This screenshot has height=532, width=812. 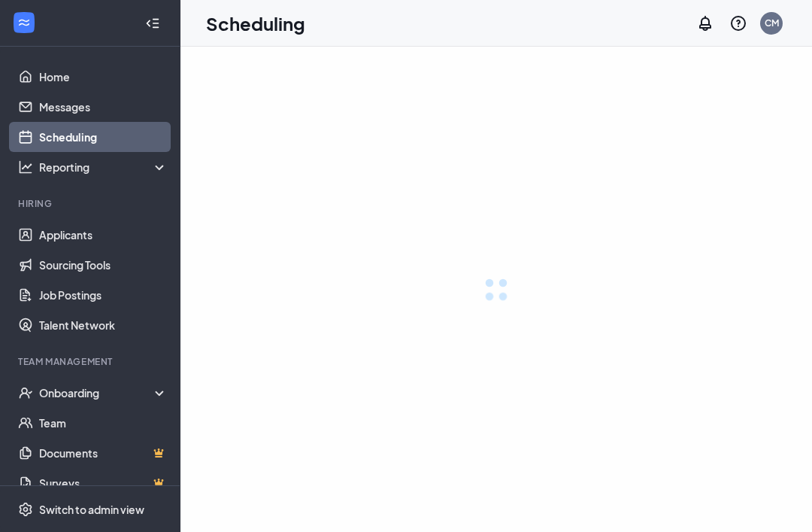 I want to click on a: Sourcing Tools, so click(x=103, y=265).